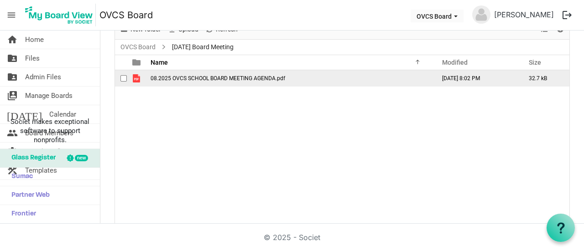  Describe the element at coordinates (28, 196) in the screenshot. I see `span: Partner Web` at that location.